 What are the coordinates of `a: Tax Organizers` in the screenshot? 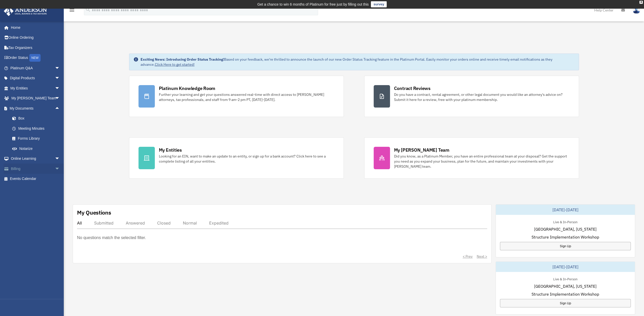 It's located at (36, 48).